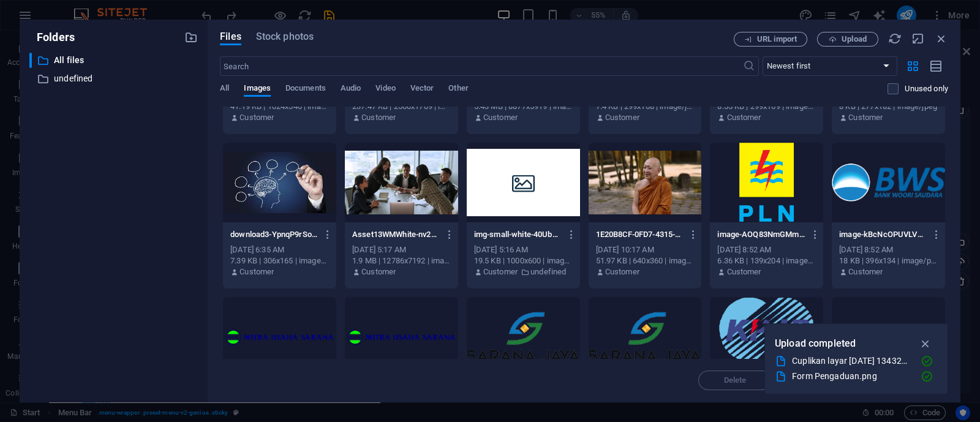 The height and width of the screenshot is (422, 980). Describe the element at coordinates (422, 90) in the screenshot. I see `span: Vector` at that location.